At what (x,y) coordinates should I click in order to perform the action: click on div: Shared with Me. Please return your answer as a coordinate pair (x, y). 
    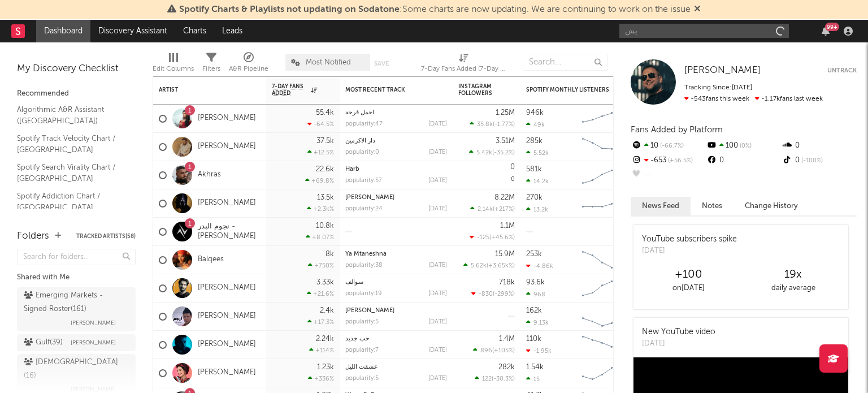
    Looking at the image, I should click on (76, 278).